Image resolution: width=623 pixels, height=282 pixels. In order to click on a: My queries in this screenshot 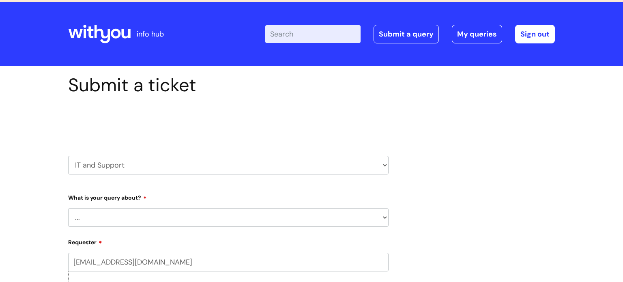, I will do `click(477, 34)`.